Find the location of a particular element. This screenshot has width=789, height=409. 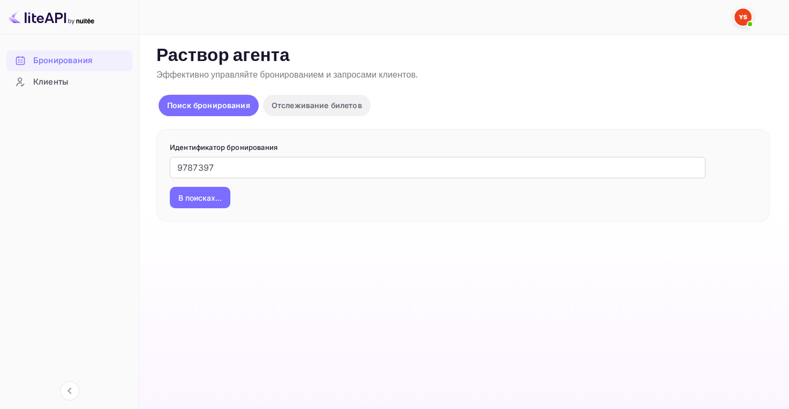

ya-tr-span: Клиенты is located at coordinates (50, 82).